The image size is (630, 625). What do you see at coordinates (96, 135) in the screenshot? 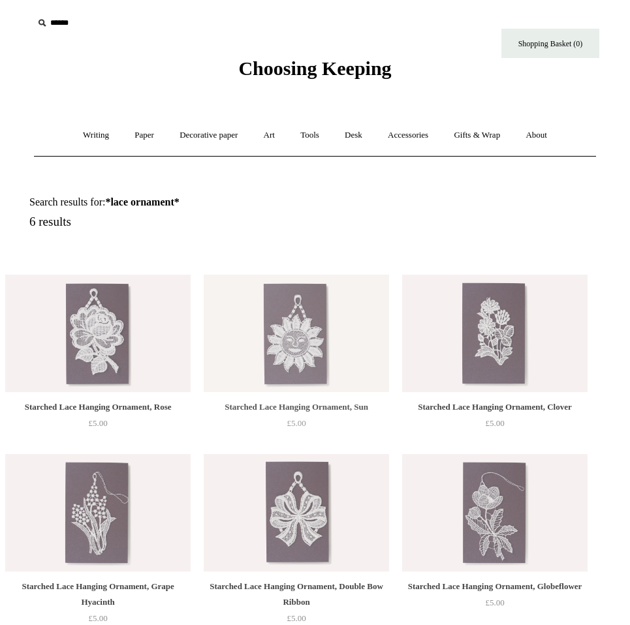
I see `a: Writing` at bounding box center [96, 135].